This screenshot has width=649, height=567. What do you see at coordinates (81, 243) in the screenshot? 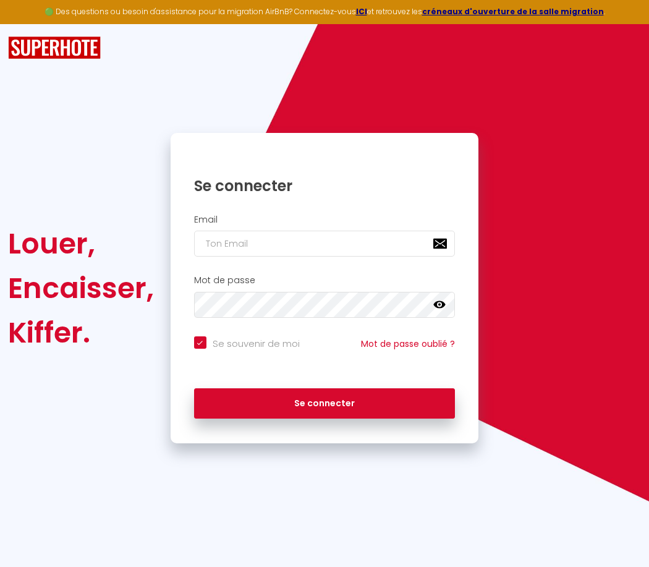
I see `div: Louer,` at bounding box center [81, 243].